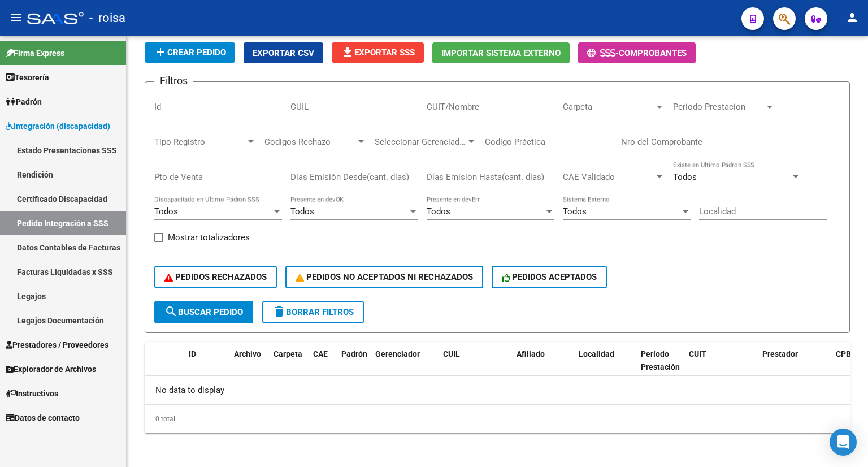 The image size is (868, 467). Describe the element at coordinates (795, 367) in the screenshot. I see `datatable-header-cell: Prestador` at that location.